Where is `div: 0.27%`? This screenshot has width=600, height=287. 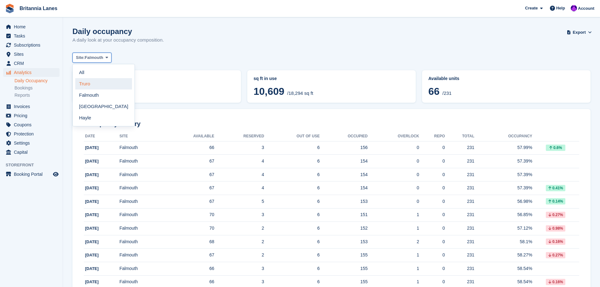
div: 0.27% is located at coordinates (556, 215).